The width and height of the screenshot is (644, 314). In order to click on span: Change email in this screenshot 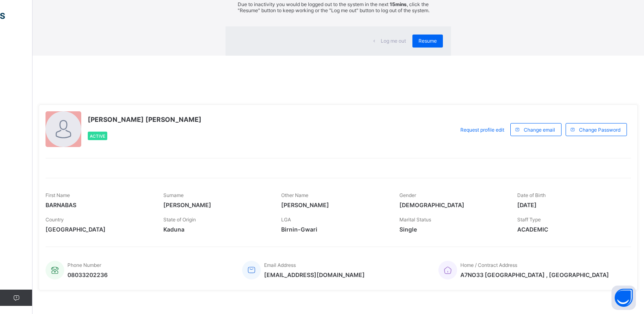, I will do `click(539, 130)`.